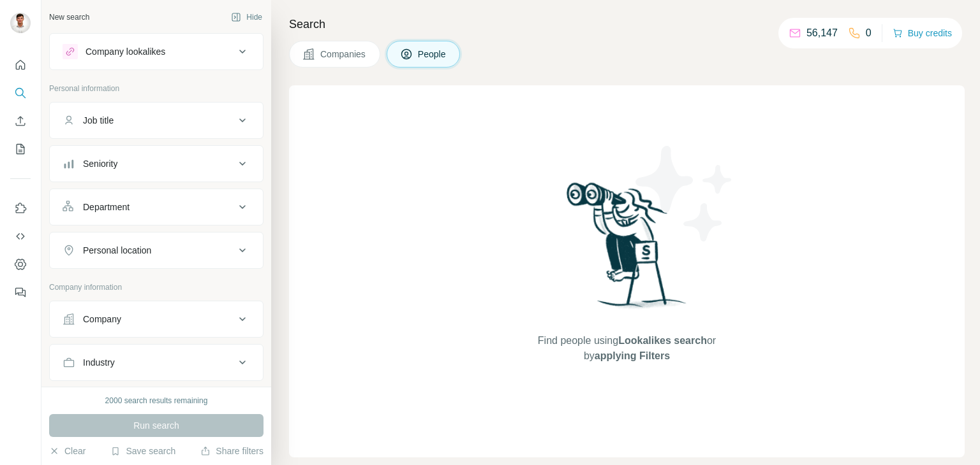 The width and height of the screenshot is (980, 465). Describe the element at coordinates (632, 356) in the screenshot. I see `span: applying Filters` at that location.